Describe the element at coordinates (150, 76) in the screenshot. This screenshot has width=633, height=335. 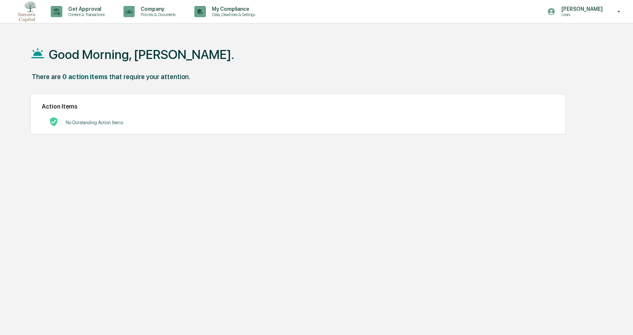
I see `div: that require your attention.` at that location.